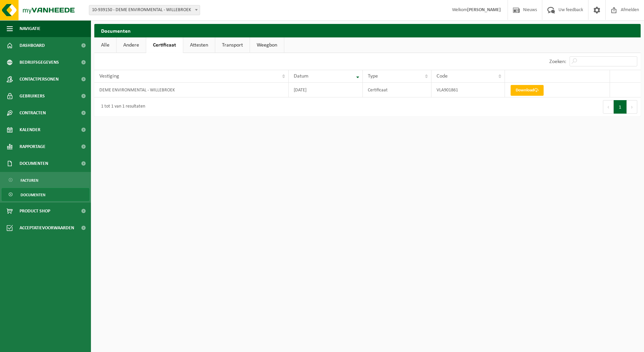 This screenshot has width=644, height=352. I want to click on span: Type, so click(373, 76).